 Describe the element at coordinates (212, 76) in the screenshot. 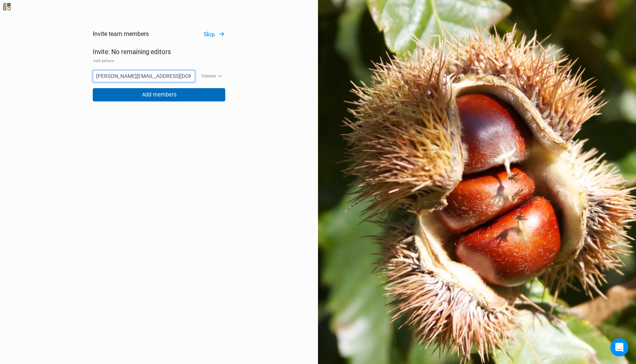

I see `button: Viewer` at that location.